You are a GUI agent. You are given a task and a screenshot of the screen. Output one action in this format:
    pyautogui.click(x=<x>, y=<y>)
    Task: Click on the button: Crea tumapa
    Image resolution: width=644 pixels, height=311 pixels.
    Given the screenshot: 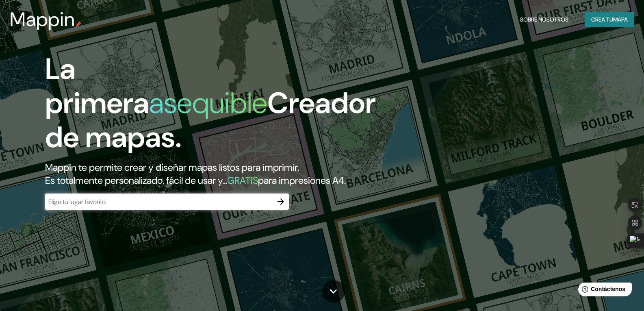 What is the action you would take?
    pyautogui.click(x=609, y=20)
    